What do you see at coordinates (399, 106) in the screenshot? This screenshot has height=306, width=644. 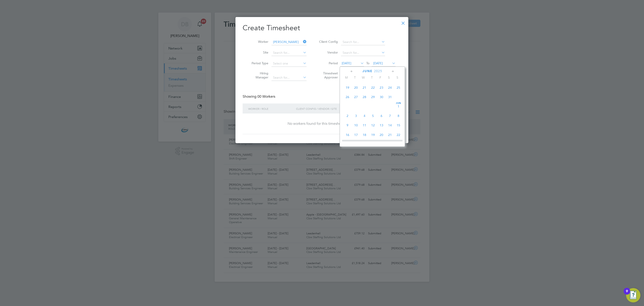 I see `span: 1` at bounding box center [399, 106].